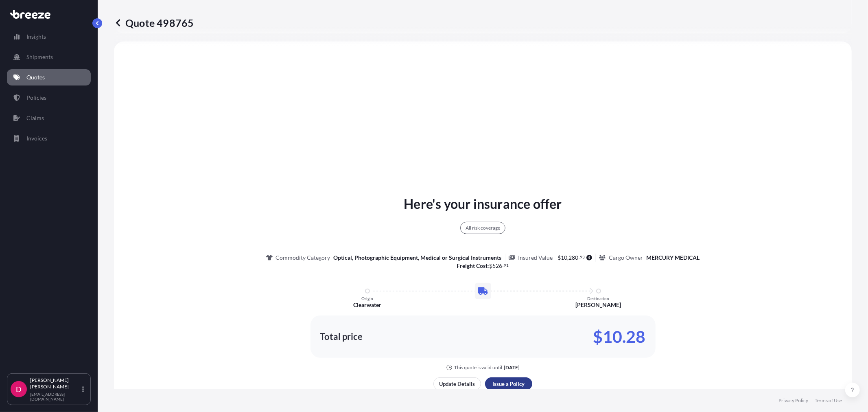 The width and height of the screenshot is (868, 412). I want to click on p: Claims, so click(35, 118).